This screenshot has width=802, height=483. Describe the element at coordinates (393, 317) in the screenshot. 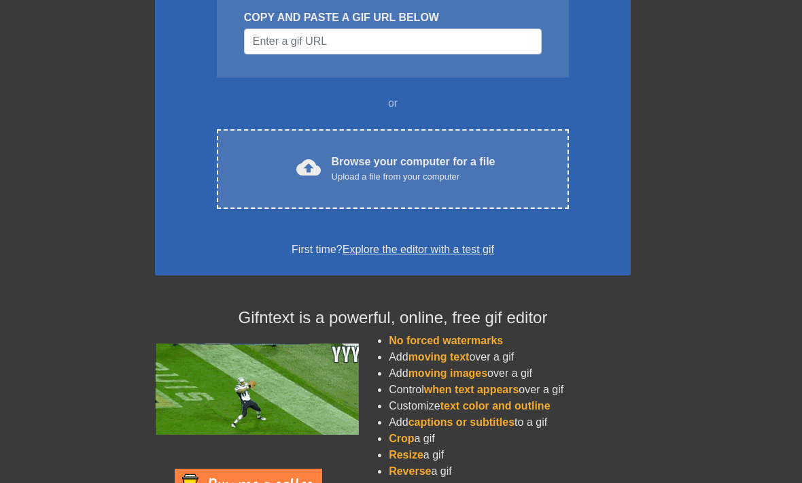

I see `h4: Gifntext is a powerful, online, free gif editor` at that location.